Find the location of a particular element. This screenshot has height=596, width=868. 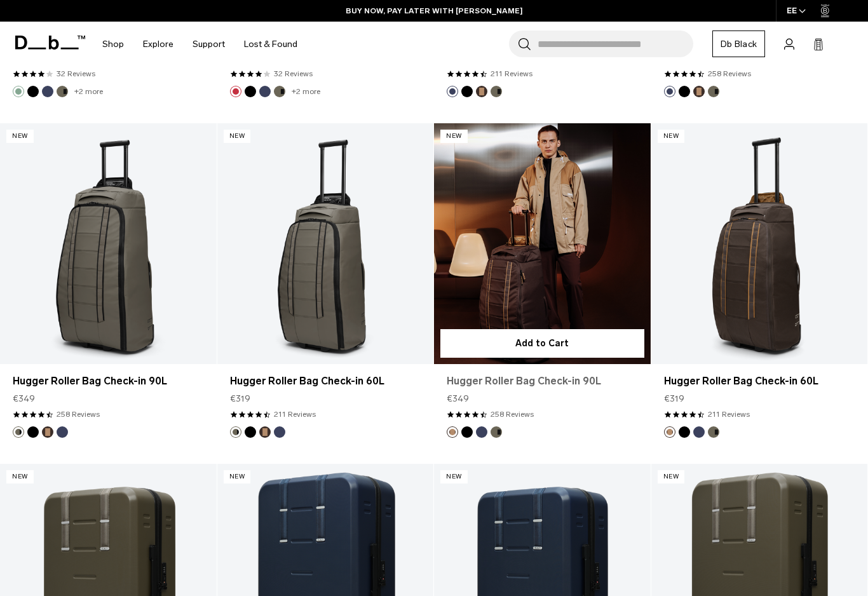

button: Add to Cart is located at coordinates (542, 343).